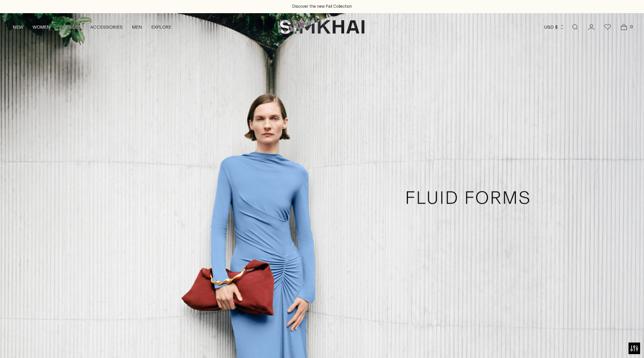 The image size is (644, 358). Describe the element at coordinates (70, 27) in the screenshot. I see `a: DRESSES` at that location.